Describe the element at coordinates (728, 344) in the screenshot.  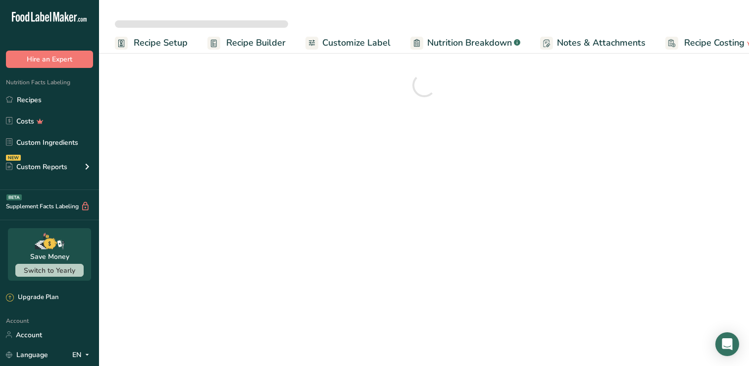
I see `div: Open Intercom Messenger` at that location.